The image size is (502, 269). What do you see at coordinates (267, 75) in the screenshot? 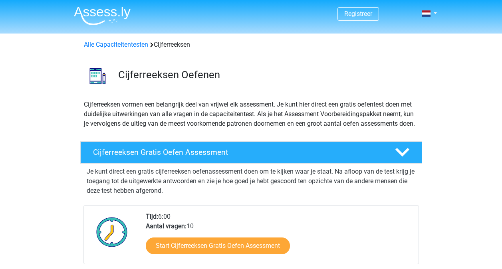
I see `h3: Cijferreeksen Oefenen` at bounding box center [267, 75].